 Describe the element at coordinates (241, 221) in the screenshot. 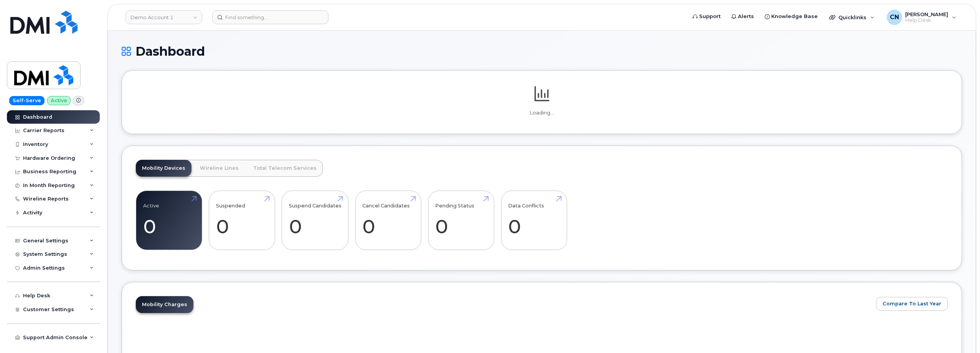

I see `a: Suspended 0` at that location.